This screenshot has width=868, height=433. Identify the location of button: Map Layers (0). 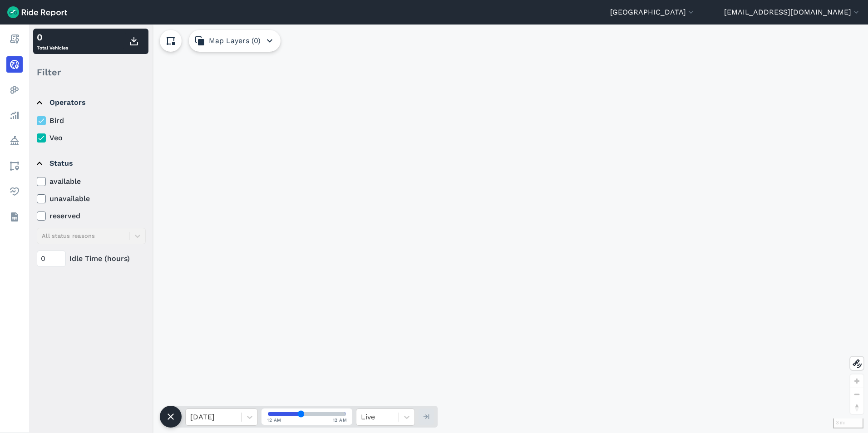
(235, 41).